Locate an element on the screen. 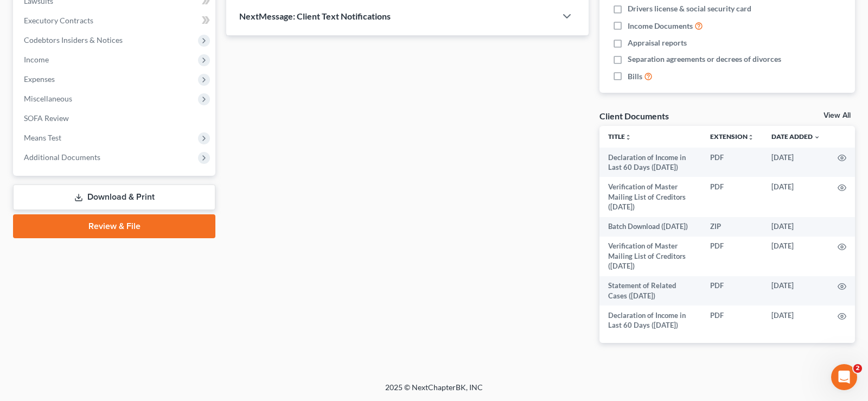 Image resolution: width=868 pixels, height=401 pixels. span: Means Test is located at coordinates (42, 137).